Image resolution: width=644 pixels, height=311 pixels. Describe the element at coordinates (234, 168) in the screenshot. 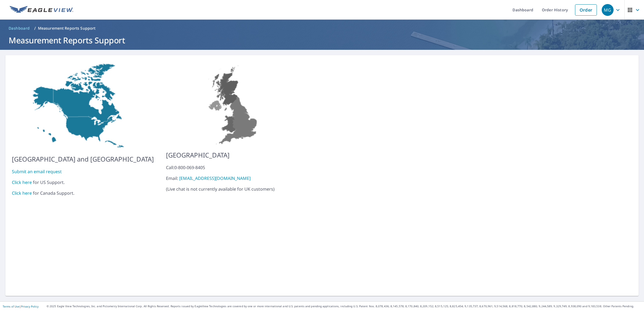

I see `div: Call: 0-800-069-8405` at that location.